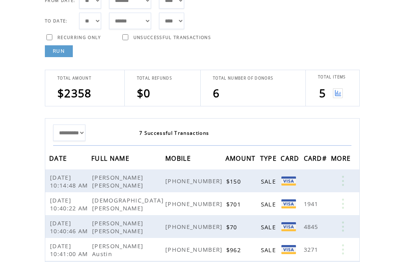 The width and height of the screenshot is (403, 262). I want to click on span: UNSUCCESSFUL TRANSACTIONS, so click(172, 38).